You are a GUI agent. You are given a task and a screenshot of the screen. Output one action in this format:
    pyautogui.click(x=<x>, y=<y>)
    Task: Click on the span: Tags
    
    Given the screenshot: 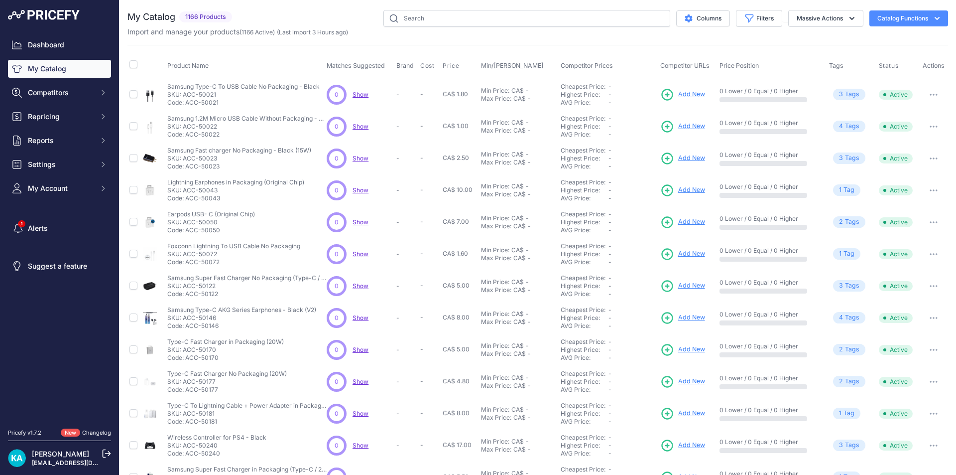 What is the action you would take?
    pyautogui.click(x=836, y=65)
    